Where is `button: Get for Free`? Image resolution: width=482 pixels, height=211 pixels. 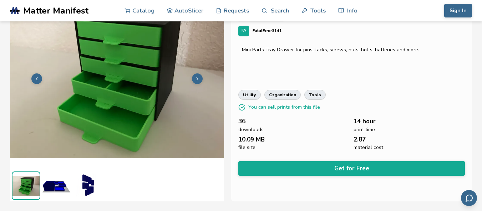 button: Get for Free is located at coordinates (352, 169).